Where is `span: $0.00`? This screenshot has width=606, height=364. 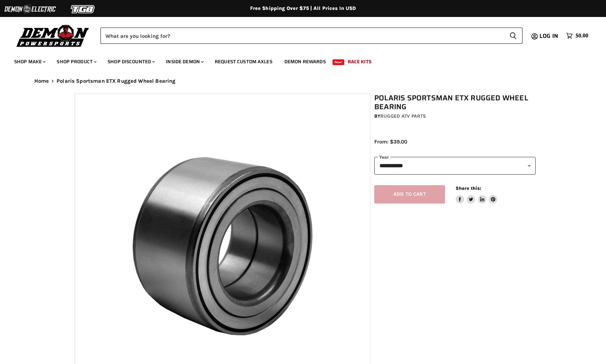 span: $0.00 is located at coordinates (582, 36).